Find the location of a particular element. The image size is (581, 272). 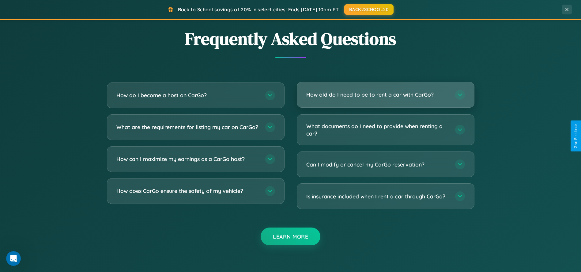

h3: What documents do I need to provide when renting a car? is located at coordinates (378, 130).